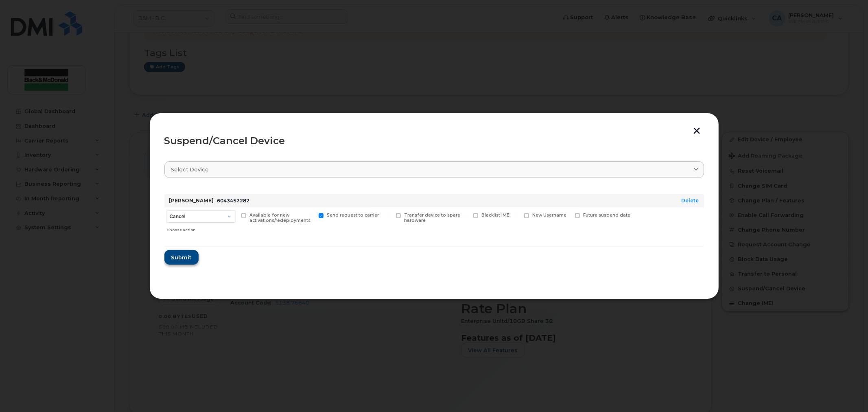 This screenshot has height=412, width=868. Describe the element at coordinates (201, 229) in the screenshot. I see `div: Choose action` at that location.